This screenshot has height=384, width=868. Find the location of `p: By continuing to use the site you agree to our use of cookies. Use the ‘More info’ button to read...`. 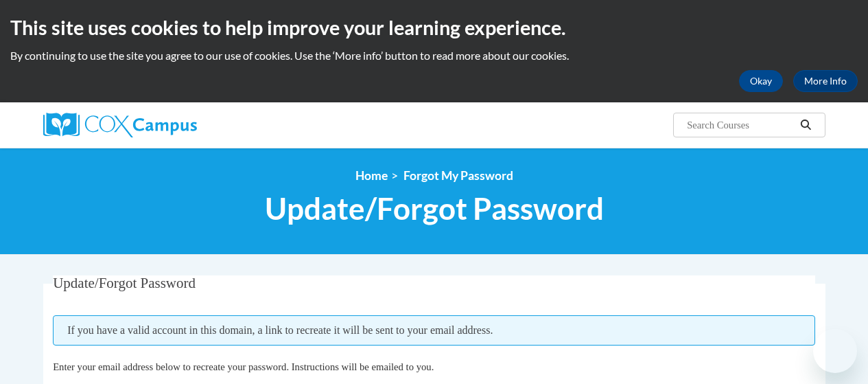

p: By continuing to use the site you agree to our use of cookies. Use the ‘More info’ button to read... is located at coordinates (434, 56).